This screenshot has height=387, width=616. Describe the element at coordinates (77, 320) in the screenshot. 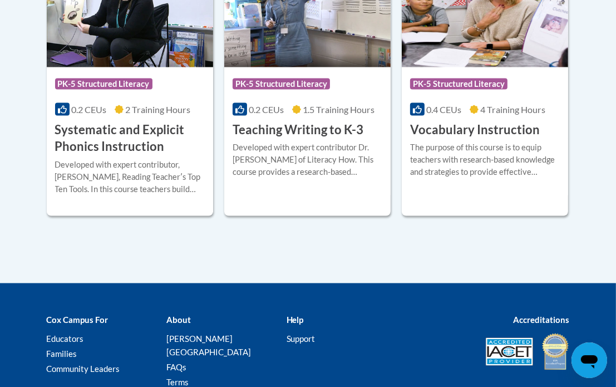

I see `b: Cox Campus For` at that location.